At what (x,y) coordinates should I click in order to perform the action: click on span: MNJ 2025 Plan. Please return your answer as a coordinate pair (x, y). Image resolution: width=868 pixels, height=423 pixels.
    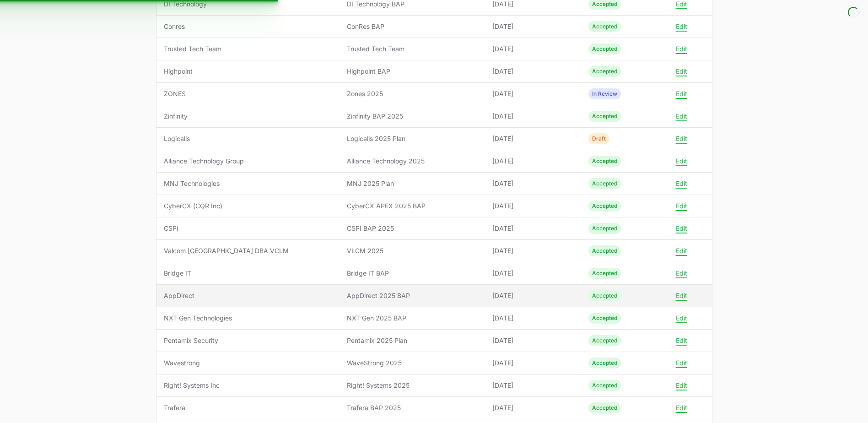
    Looking at the image, I should click on (412, 183).